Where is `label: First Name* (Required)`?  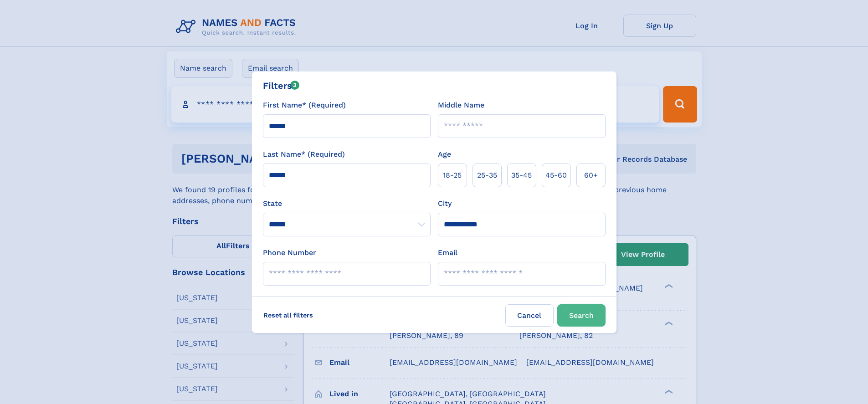 label: First Name* (Required) is located at coordinates (305, 105).